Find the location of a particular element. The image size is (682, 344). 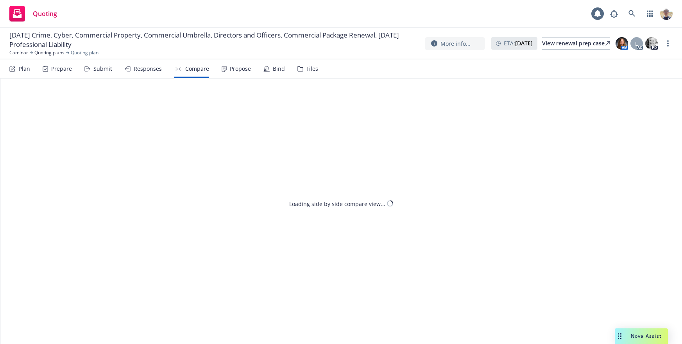

div: Propose is located at coordinates (240, 69).